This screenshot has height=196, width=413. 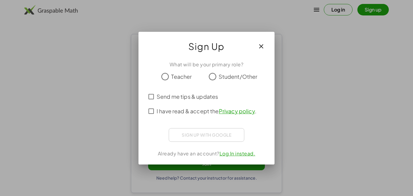 What do you see at coordinates (207, 111) in the screenshot?
I see `span: I have read & accept the .` at bounding box center [207, 111].